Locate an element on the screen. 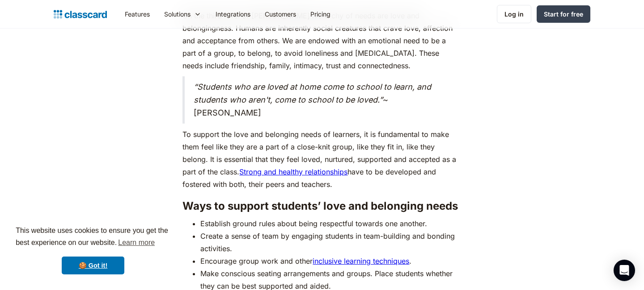 This screenshot has height=290, width=644. em: “Students who are loved at home come to school to learn, and students who aren't, come to school ... is located at coordinates (312, 93).